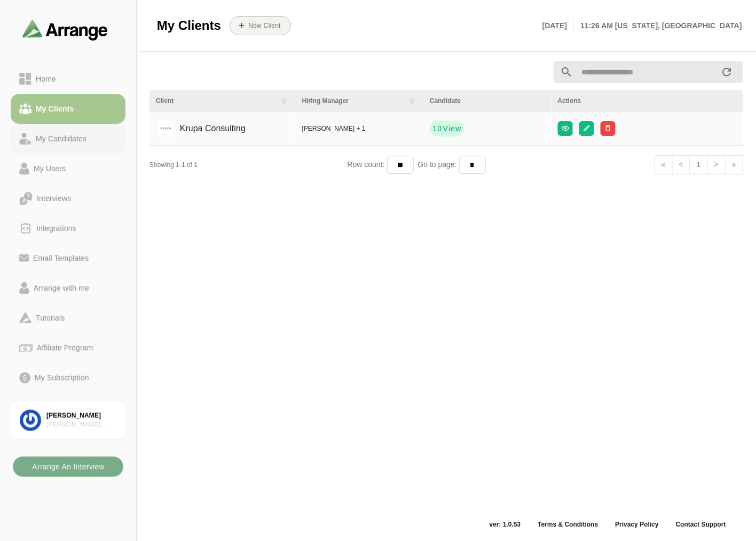 This screenshot has width=756, height=541. Describe the element at coordinates (55, 109) in the screenshot. I see `div: My Clients` at that location.